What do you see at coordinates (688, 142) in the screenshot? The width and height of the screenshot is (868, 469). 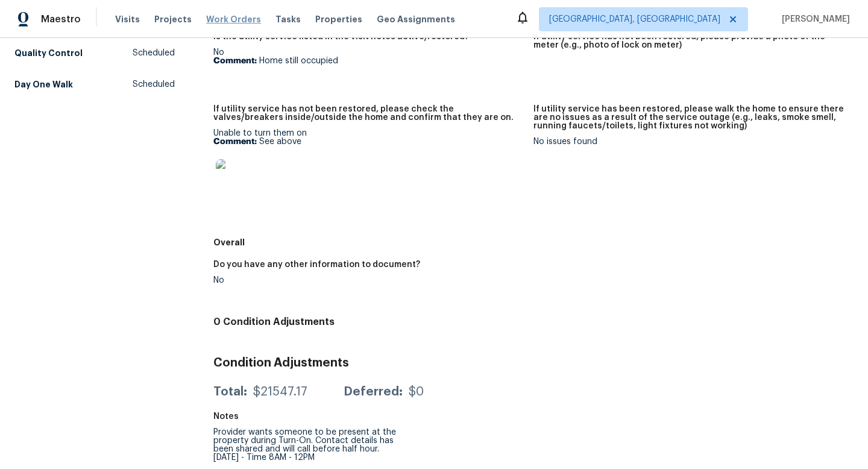 I see `div: No issues found` at bounding box center [688, 142].